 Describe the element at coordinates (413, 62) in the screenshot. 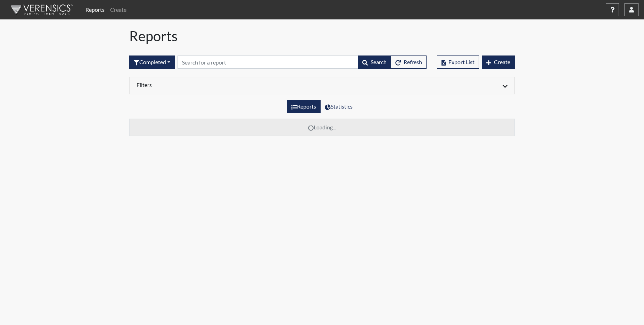

I see `span: Refresh` at that location.